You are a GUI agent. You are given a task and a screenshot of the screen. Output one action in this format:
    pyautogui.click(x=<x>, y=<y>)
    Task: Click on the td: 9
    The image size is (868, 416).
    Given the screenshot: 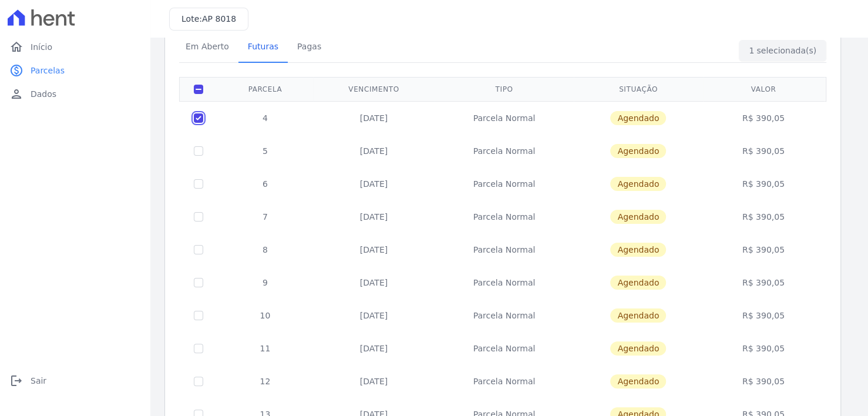 What is the action you would take?
    pyautogui.click(x=265, y=283)
    